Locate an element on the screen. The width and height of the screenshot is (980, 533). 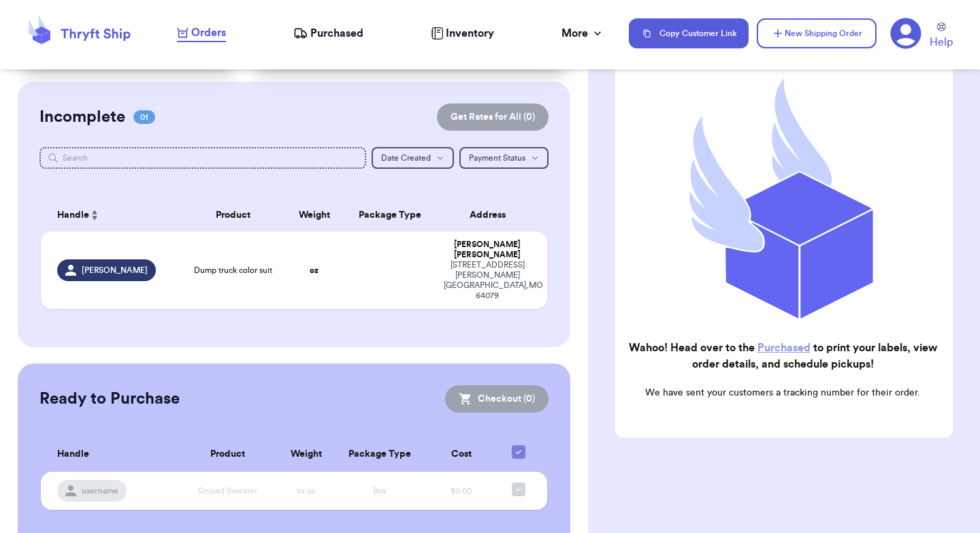
button: Copy Customer Link is located at coordinates (689, 33).